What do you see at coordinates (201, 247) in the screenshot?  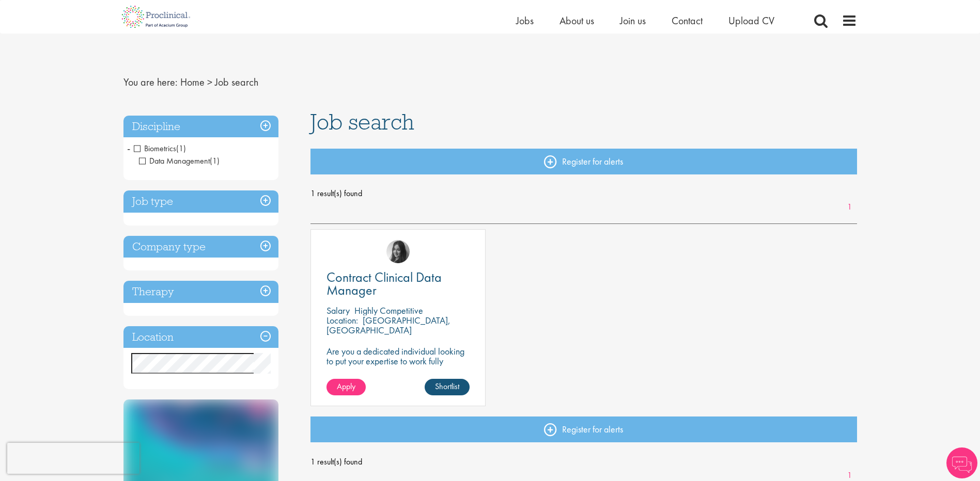 I see `h3: Company type` at bounding box center [201, 247].